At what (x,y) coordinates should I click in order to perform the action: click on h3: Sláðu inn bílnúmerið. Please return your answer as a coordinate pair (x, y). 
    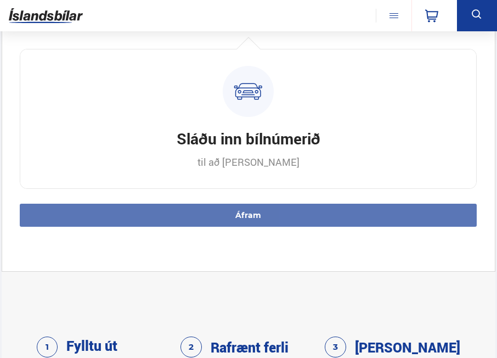
    Looking at the image, I should click on (248, 138).